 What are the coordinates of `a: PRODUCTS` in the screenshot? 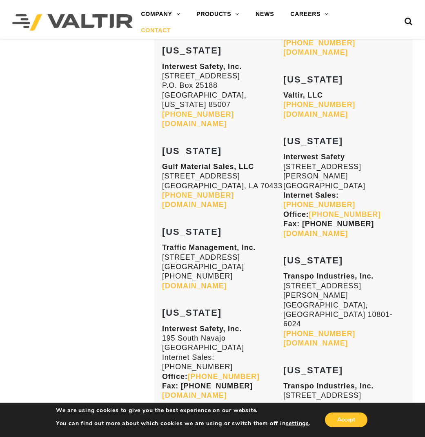 It's located at (218, 14).